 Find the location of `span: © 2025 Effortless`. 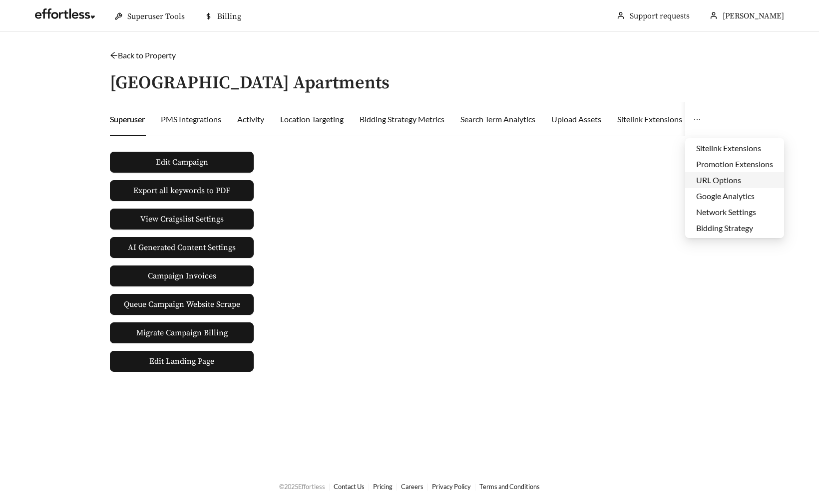

span: © 2025 Effortless is located at coordinates (302, 486).